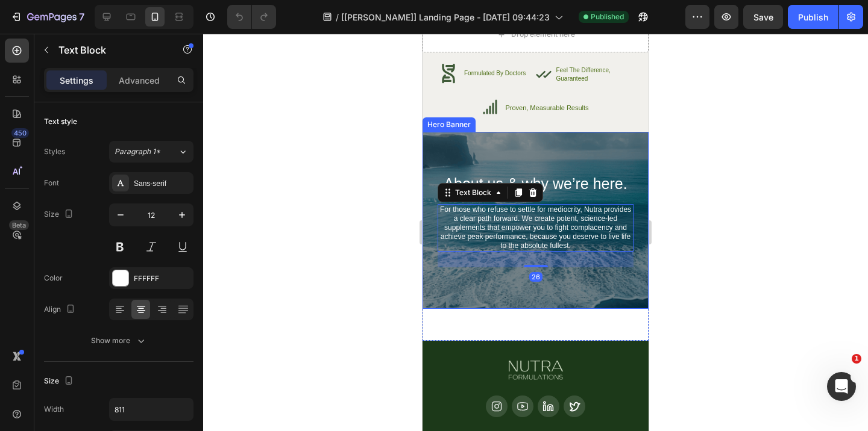 The height and width of the screenshot is (431, 868). I want to click on p: Proven, Measurable Results, so click(124, 74).